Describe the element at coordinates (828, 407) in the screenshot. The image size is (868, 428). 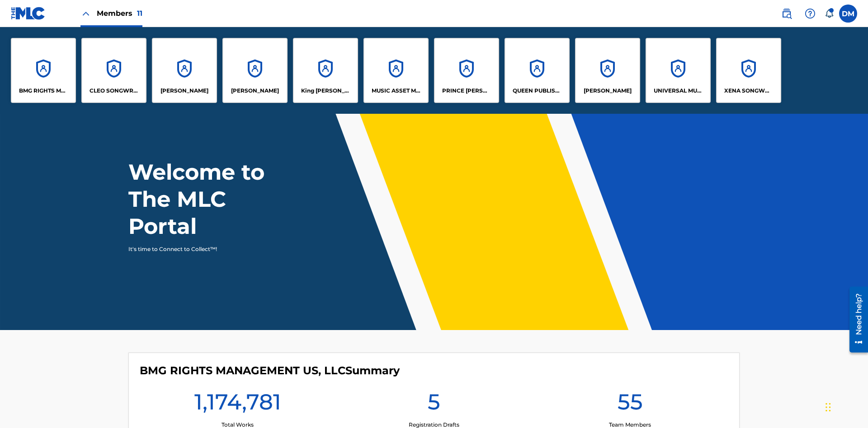
I see `div: Drag` at that location.